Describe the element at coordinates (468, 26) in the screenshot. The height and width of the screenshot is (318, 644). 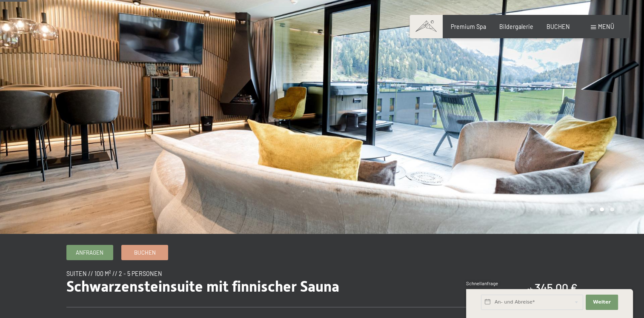
I see `a: Premium Spa` at that location.